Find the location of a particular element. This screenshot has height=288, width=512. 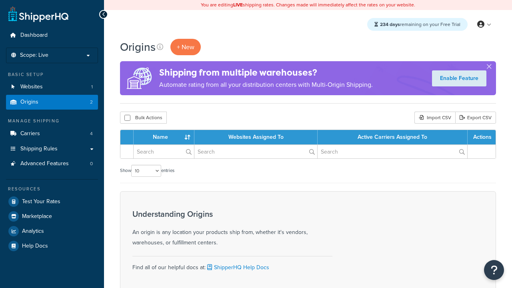

li: Analytics is located at coordinates (52, 231).